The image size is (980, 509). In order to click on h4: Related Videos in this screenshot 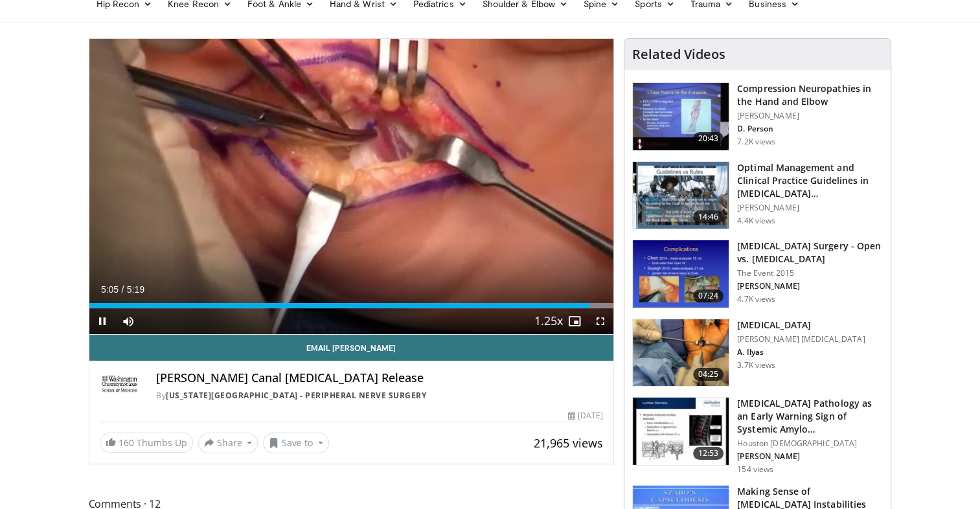, I will do `click(679, 54)`.